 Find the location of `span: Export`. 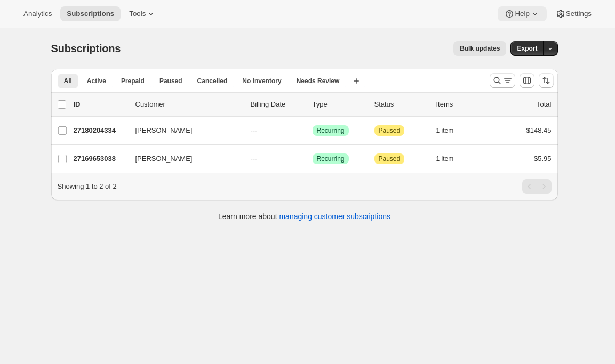

span: Export is located at coordinates (527, 49).